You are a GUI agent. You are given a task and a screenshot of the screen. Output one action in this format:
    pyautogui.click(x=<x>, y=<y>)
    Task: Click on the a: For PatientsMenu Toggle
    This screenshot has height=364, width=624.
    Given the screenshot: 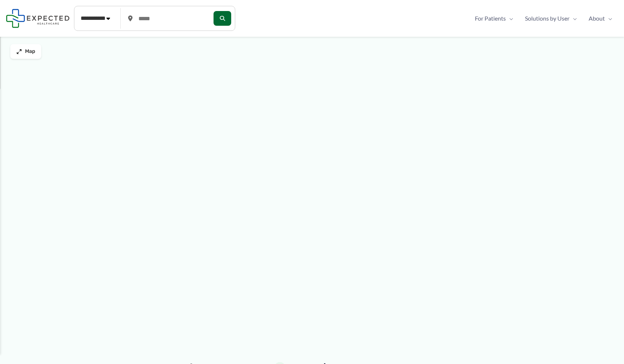 What is the action you would take?
    pyautogui.click(x=494, y=18)
    